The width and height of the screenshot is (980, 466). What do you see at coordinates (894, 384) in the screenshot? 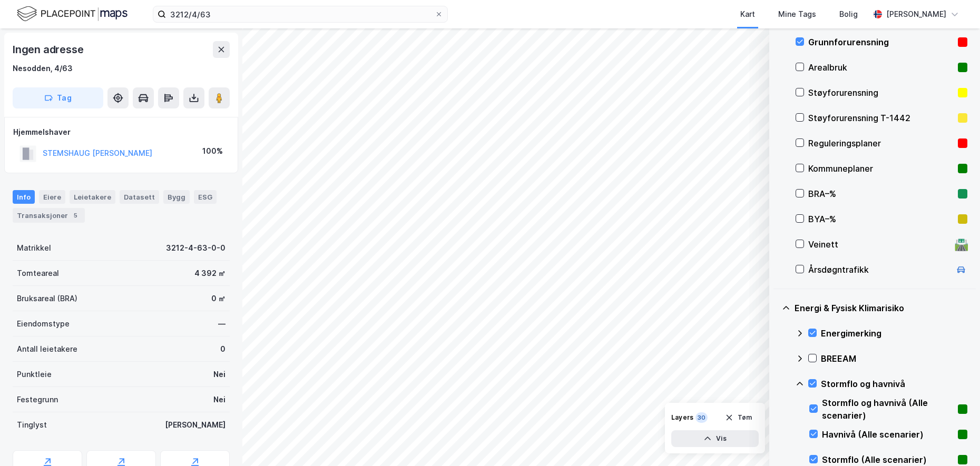
I see `div: Stormflo og havnivå` at bounding box center [894, 384].